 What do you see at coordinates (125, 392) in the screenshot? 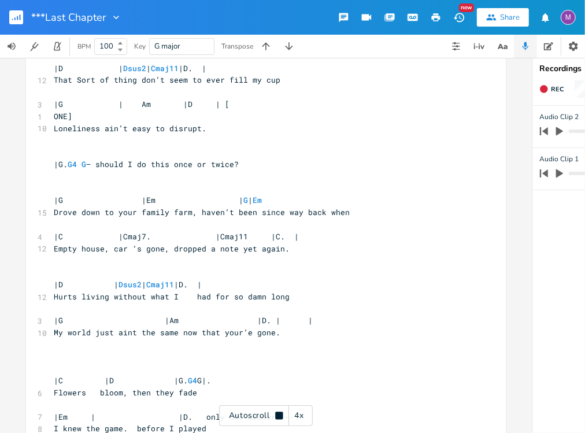
I see `span: Flowers bloom, then they fade` at bounding box center [125, 392].